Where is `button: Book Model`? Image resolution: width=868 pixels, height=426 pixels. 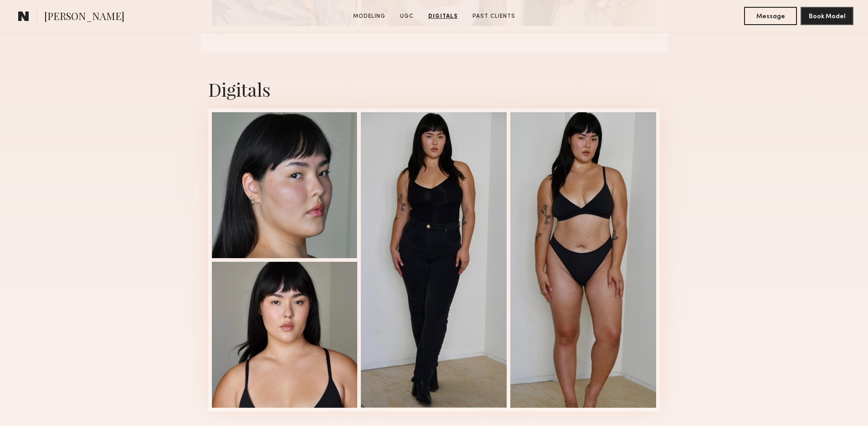
button: Book Model is located at coordinates (827, 16).